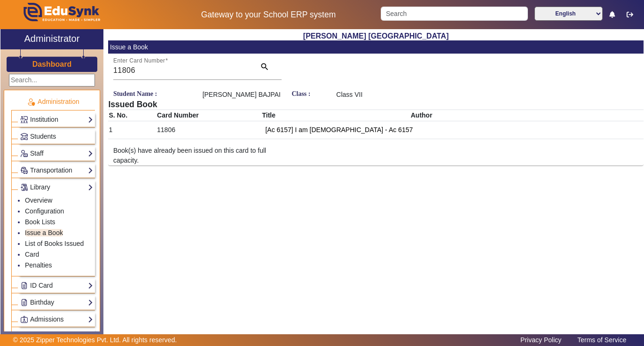  I want to click on p: Administration, so click(53, 102).